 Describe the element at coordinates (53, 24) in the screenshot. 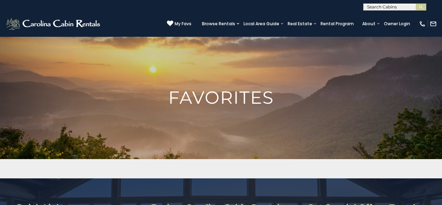

I see `img: White-1-2.png` at that location.